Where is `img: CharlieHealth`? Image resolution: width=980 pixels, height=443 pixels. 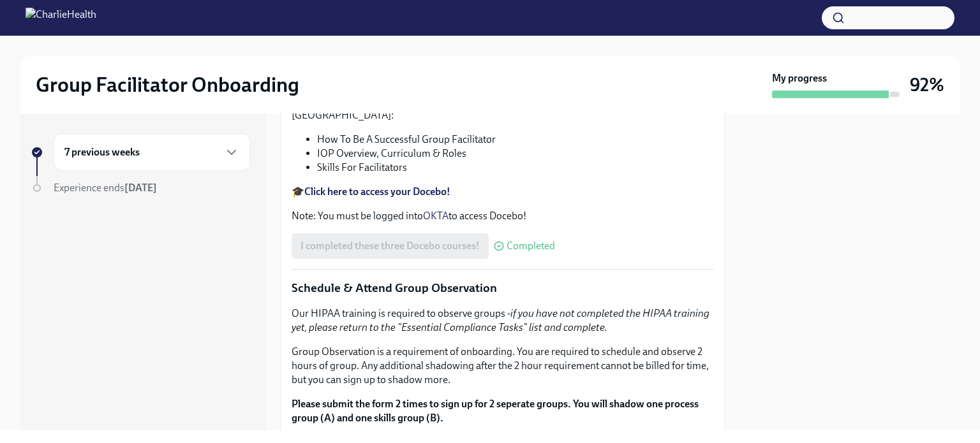 img: CharlieHealth is located at coordinates (60, 18).